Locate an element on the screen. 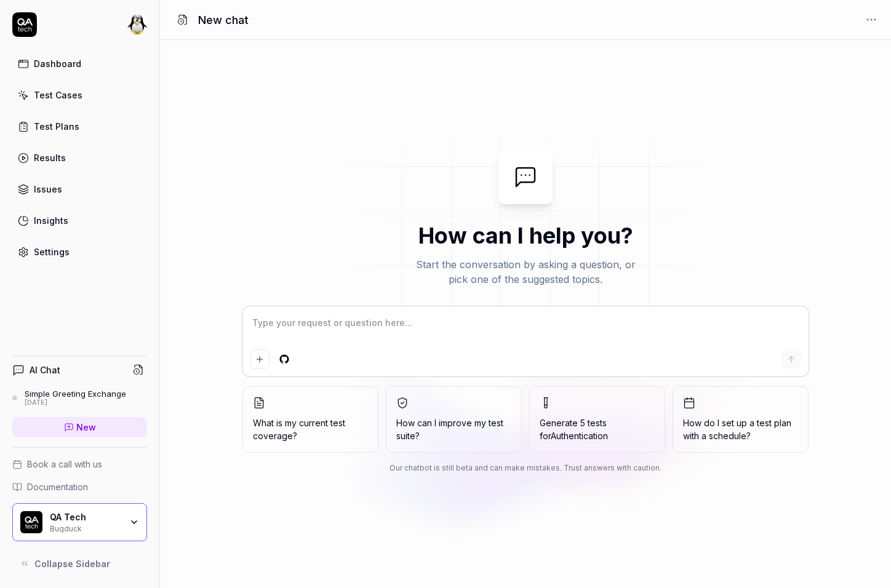  a: Book a call with us is located at coordinates (80, 464).